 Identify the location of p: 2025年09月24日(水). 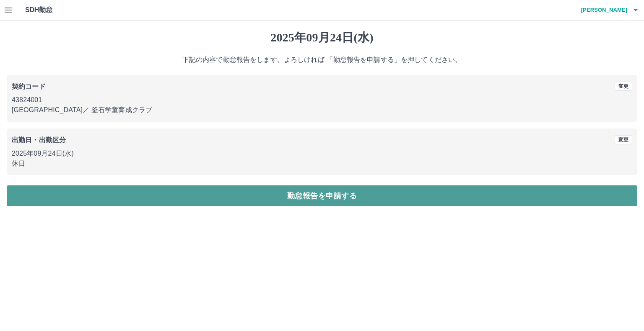
(322, 154).